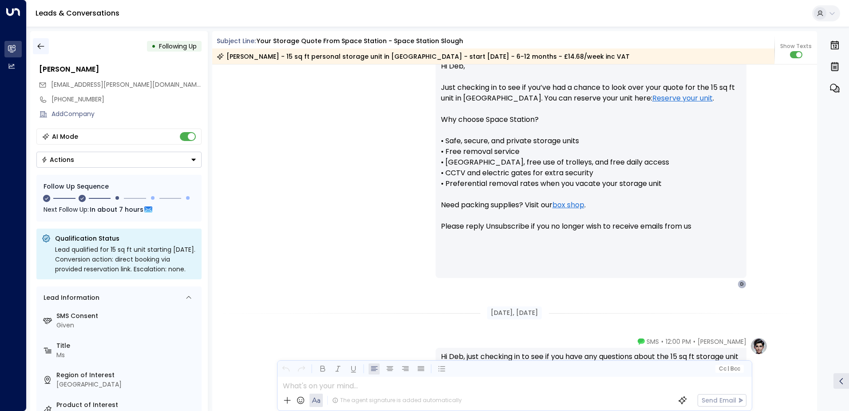 This screenshot has width=849, height=411. I want to click on label: Region of Interest, so click(127, 375).